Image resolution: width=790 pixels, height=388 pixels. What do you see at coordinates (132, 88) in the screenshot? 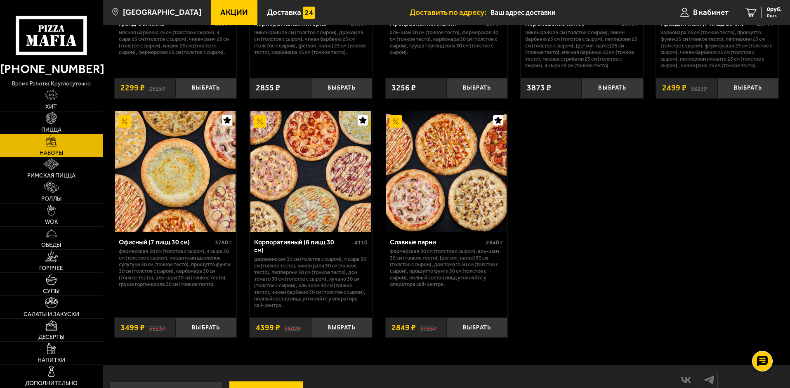
I see `span: 2299 ₽` at bounding box center [132, 88].